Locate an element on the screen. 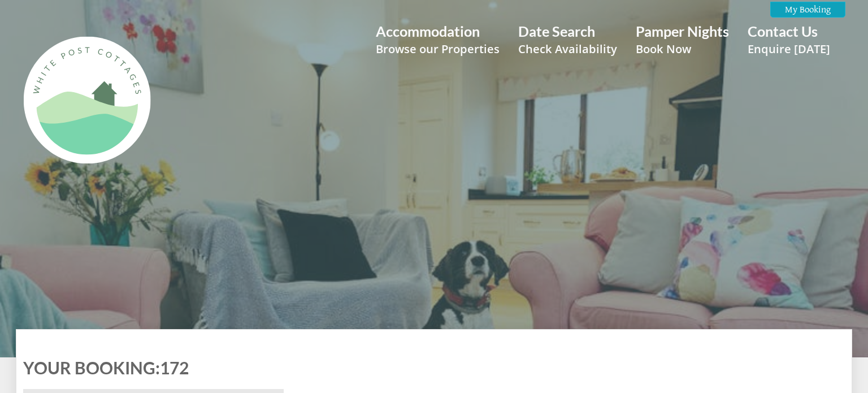  a: Your Booking: is located at coordinates (91, 368).